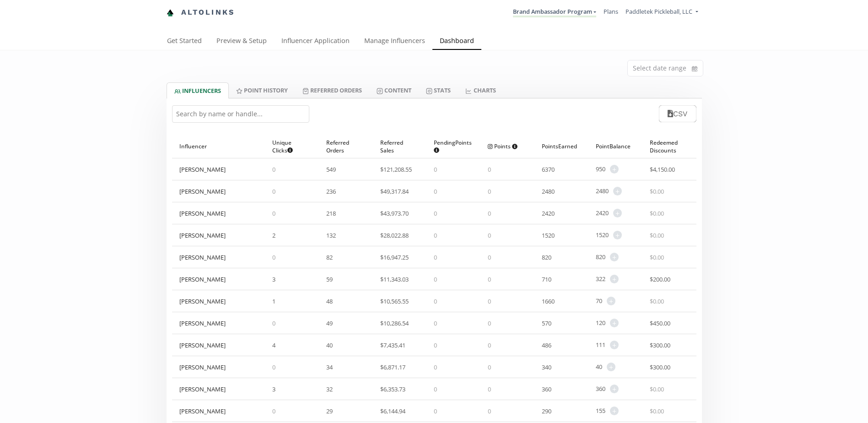 This screenshot has width=868, height=423. I want to click on span: 710, so click(546, 279).